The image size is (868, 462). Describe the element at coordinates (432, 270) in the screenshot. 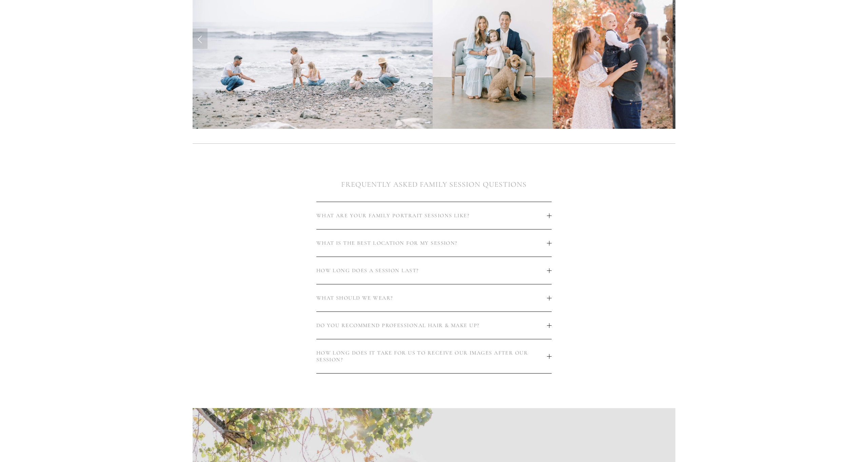

I see `span: HOW LONG DOES A SESSION LAST?` at that location.